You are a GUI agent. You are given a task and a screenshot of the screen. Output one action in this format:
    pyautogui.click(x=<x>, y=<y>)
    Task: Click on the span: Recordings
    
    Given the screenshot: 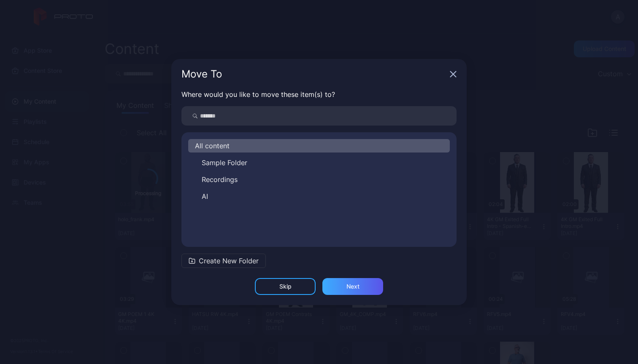 What is the action you would take?
    pyautogui.click(x=220, y=180)
    